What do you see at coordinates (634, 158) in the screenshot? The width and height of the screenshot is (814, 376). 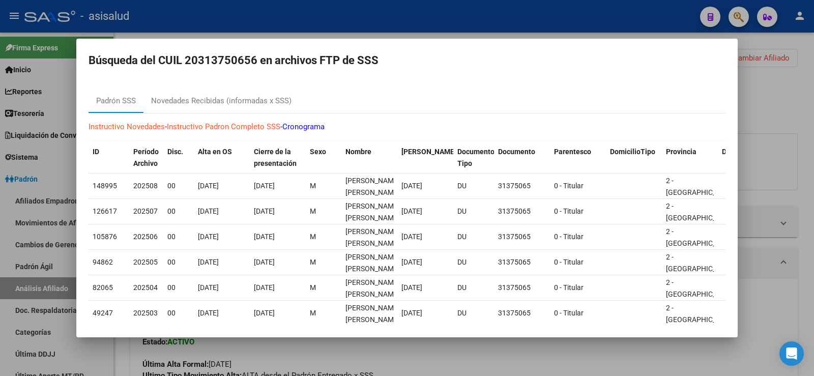 I see `datatable-header-cell: DomicilioTipo` at bounding box center [634, 158].